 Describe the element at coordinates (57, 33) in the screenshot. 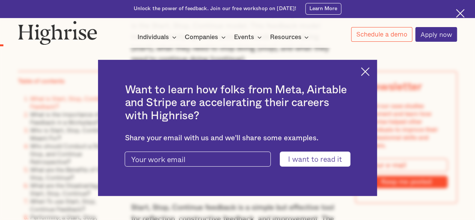

I see `img: Highrise logo` at that location.